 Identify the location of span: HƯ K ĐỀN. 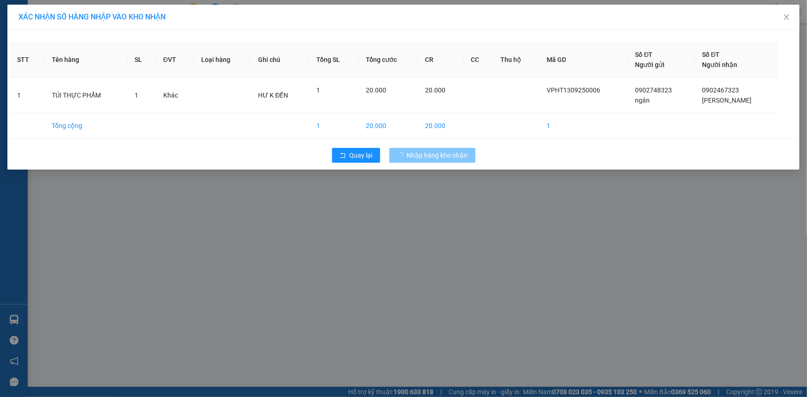
(273, 95).